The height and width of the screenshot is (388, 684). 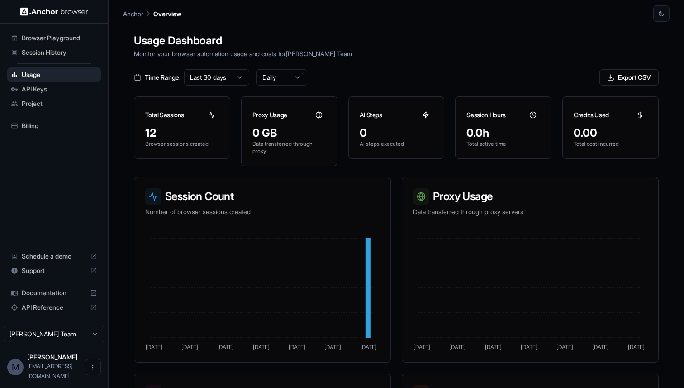 What do you see at coordinates (54, 89) in the screenshot?
I see `div: API Keys` at bounding box center [54, 89].